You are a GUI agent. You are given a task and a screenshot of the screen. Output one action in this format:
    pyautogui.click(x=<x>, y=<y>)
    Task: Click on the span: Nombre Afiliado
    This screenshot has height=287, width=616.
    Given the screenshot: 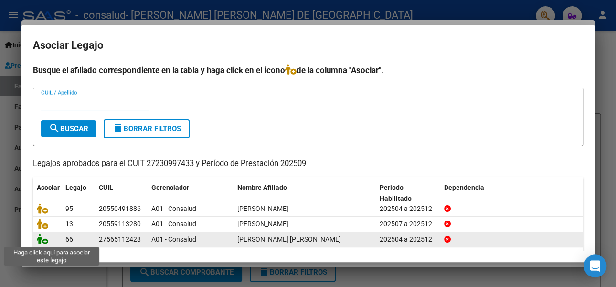 What is the action you would take?
    pyautogui.click(x=262, y=187)
    